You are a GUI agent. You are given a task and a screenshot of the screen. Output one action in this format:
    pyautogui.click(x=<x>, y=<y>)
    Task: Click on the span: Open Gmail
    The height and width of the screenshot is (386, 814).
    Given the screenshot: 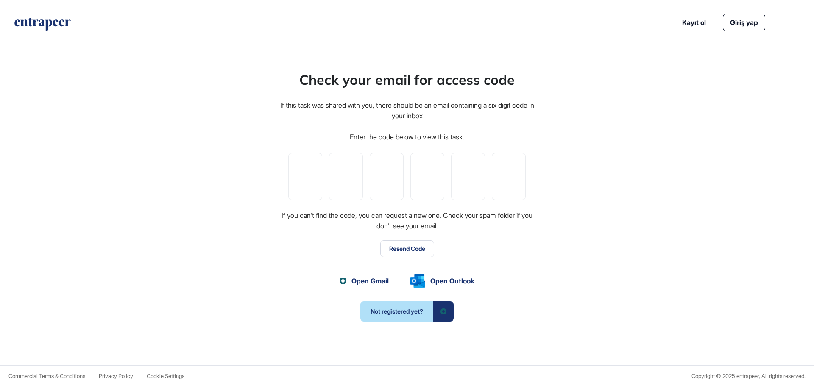 What is the action you would take?
    pyautogui.click(x=370, y=281)
    